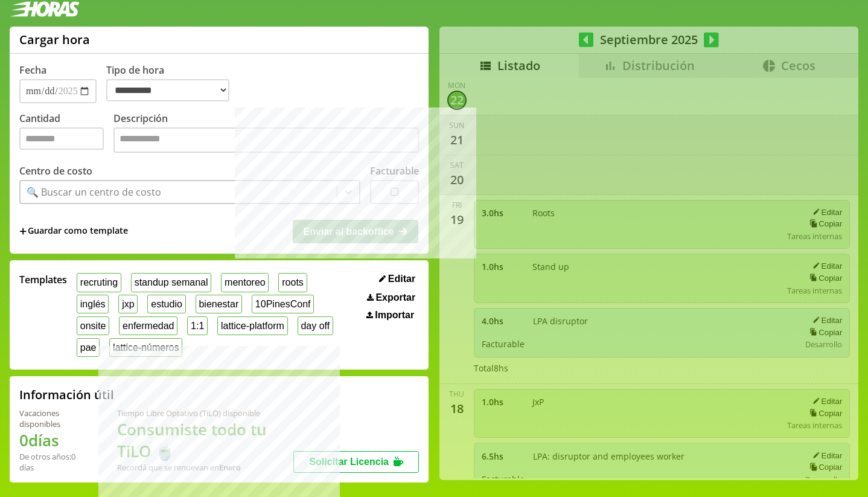 This screenshot has height=497, width=868. What do you see at coordinates (171, 282) in the screenshot?
I see `button: standup semanal` at bounding box center [171, 282].